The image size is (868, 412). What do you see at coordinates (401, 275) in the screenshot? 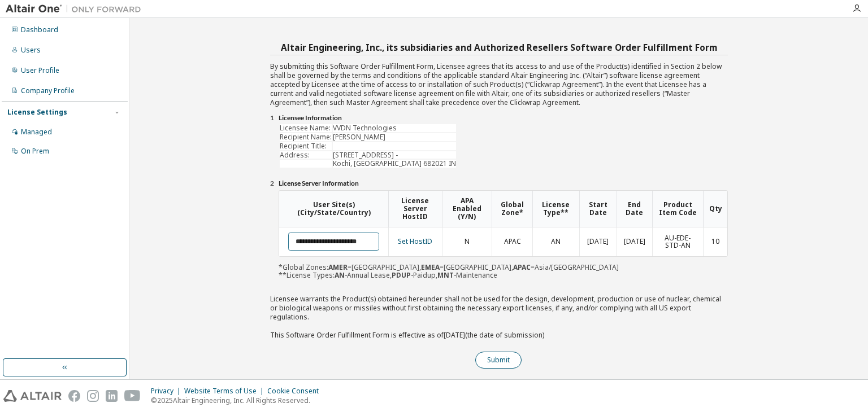
I see `b: PDUP` at bounding box center [401, 275].